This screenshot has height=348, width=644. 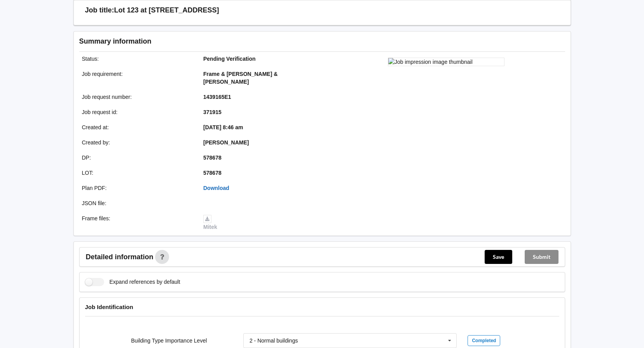 I want to click on button: Save, so click(x=498, y=257).